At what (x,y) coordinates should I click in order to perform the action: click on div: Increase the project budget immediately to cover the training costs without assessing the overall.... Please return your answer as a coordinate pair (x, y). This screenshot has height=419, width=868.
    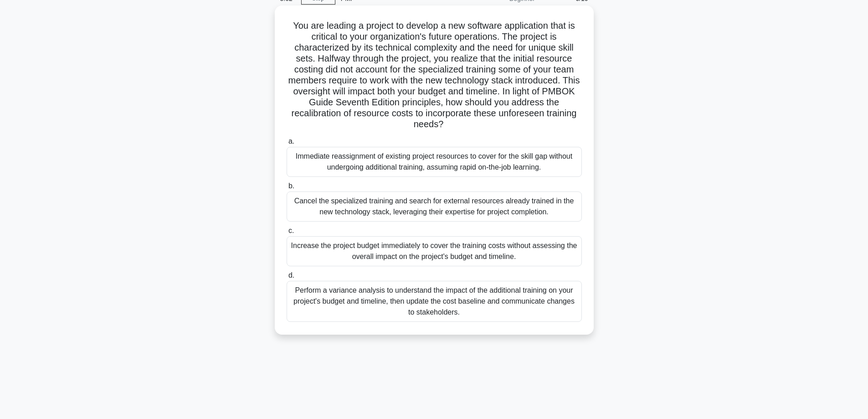
    Looking at the image, I should click on (434, 251).